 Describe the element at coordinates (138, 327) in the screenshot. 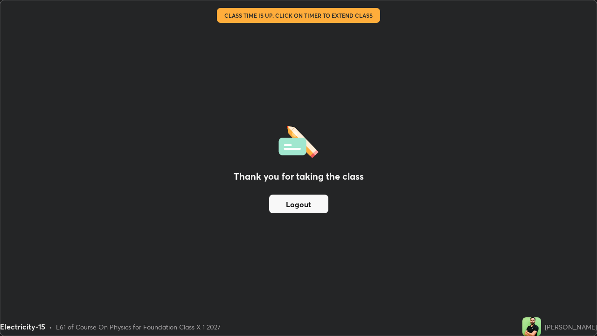

I see `div: L61 of Course On Physics for Foundation Class X 1 2027` at that location.